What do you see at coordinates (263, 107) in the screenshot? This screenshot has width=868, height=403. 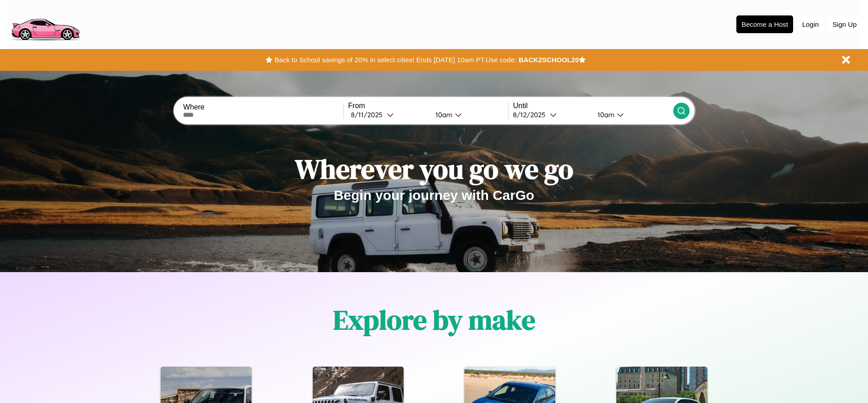 I see `label: Where` at bounding box center [263, 107].